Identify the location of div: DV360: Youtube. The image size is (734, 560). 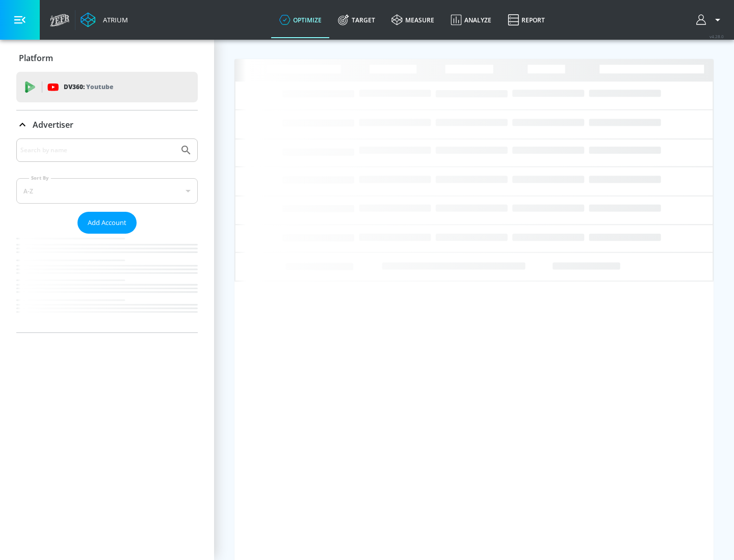
(107, 87).